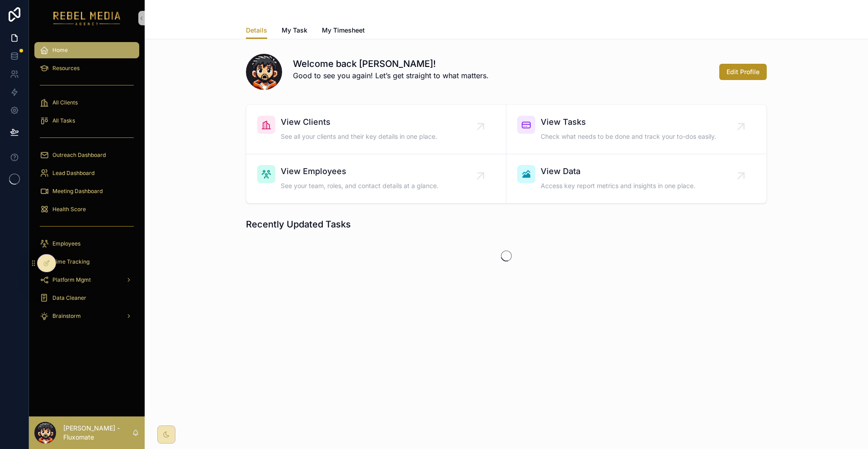 This screenshot has width=868, height=449. I want to click on p: Good to see you again! Let’s get straight to what matters., so click(390, 75).